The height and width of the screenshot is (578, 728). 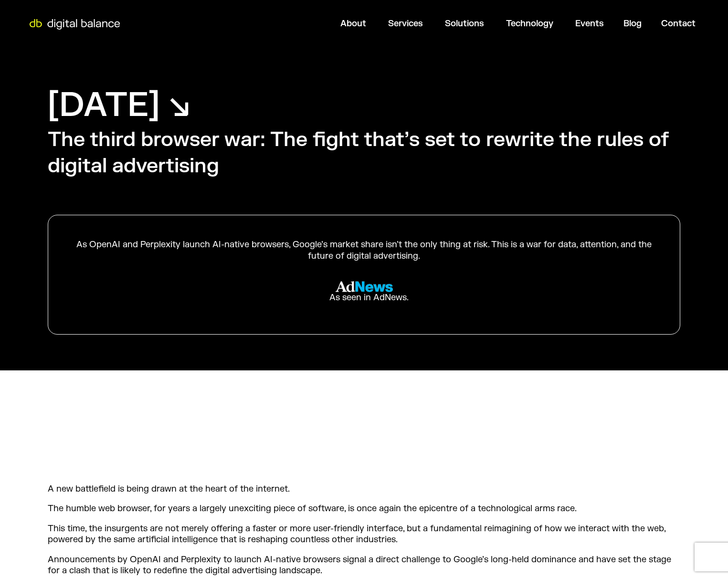 What do you see at coordinates (353, 23) in the screenshot?
I see `span: About` at bounding box center [353, 23].